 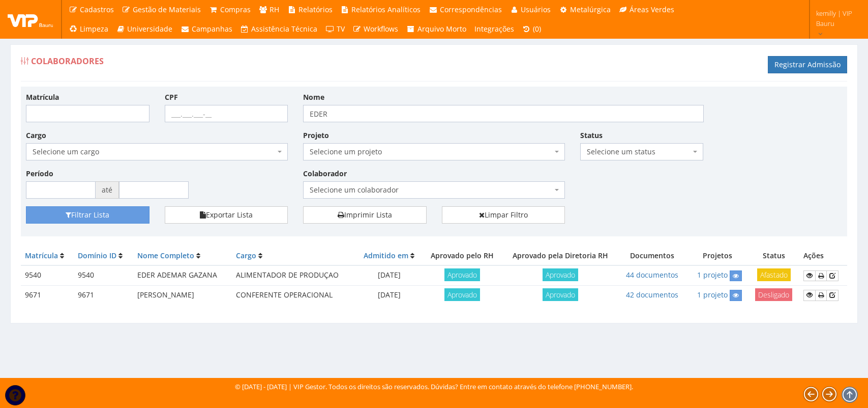 What do you see at coordinates (341, 28) in the screenshot?
I see `span: TV` at bounding box center [341, 28].